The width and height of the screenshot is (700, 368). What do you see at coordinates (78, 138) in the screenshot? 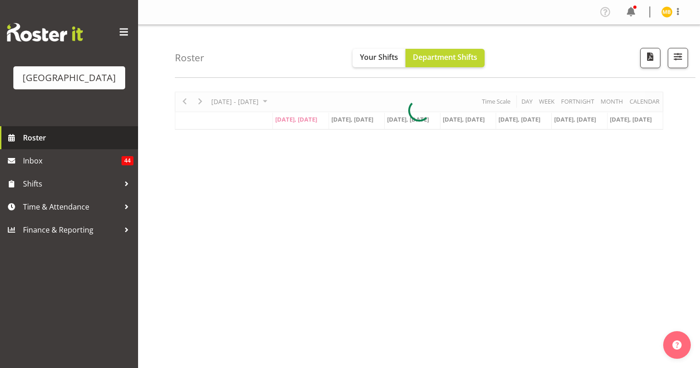
I see `span: Roster` at bounding box center [78, 138].